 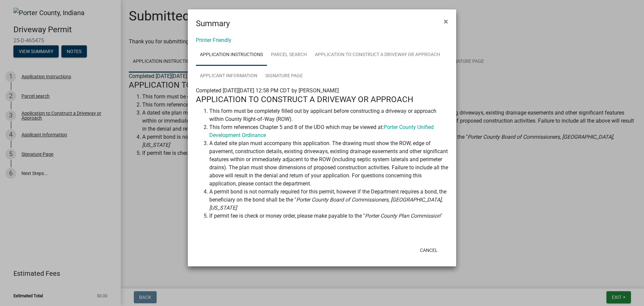 What do you see at coordinates (322, 131) in the screenshot?
I see `a: Porter County Unified Development Ordinance` at bounding box center [322, 131].